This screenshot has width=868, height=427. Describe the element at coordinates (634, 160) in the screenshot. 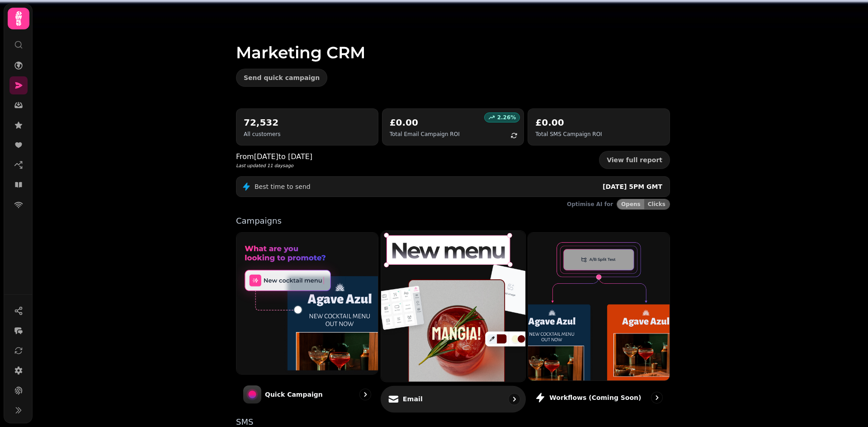

I see `a: View full report` at that location.